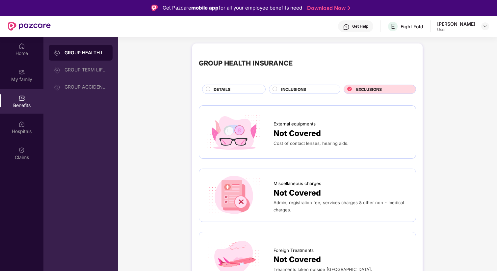  Describe the element at coordinates (295, 124) in the screenshot. I see `span: External equipments` at that location.